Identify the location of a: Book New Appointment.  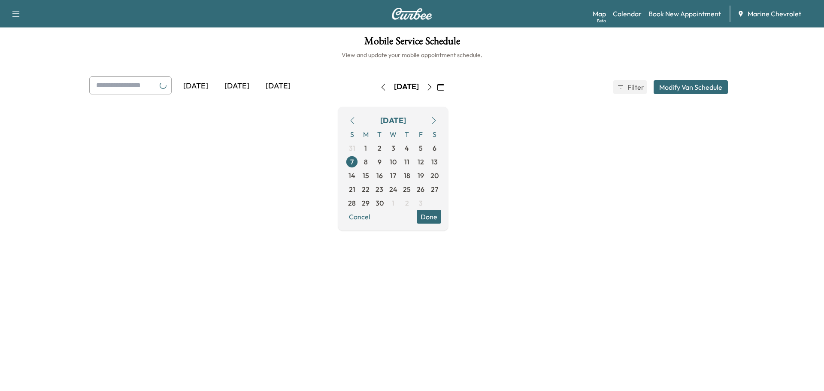
(685, 14).